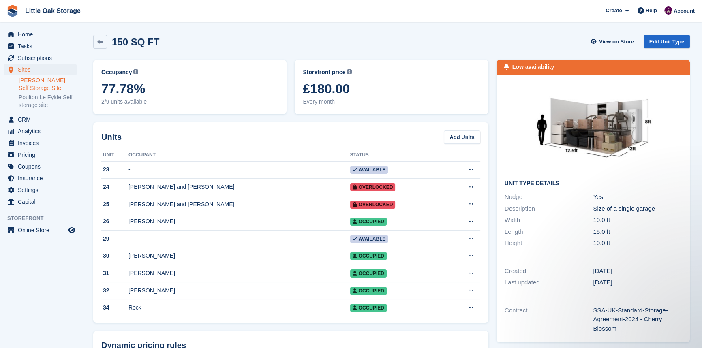 This screenshot has width=702, height=348. I want to click on div: Rock, so click(239, 308).